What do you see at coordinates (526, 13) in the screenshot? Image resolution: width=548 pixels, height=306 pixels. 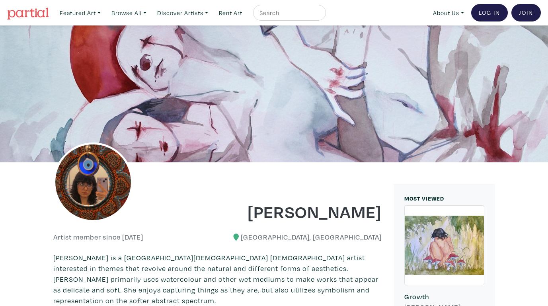 I see `a: Join` at bounding box center [526, 13].